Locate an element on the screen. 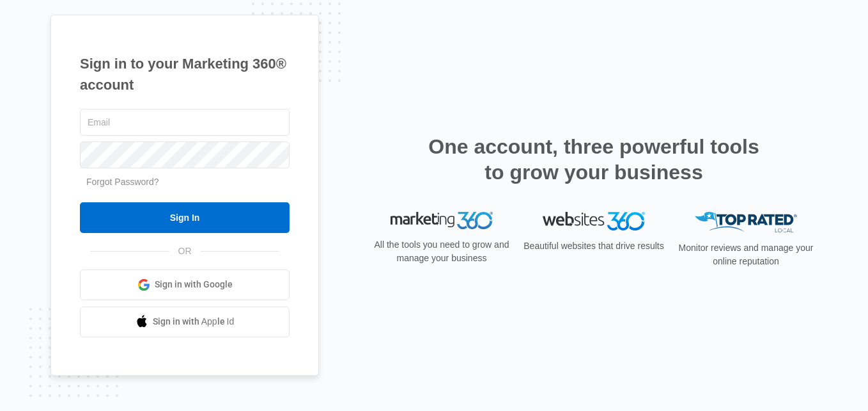  span: OR is located at coordinates (184, 251).